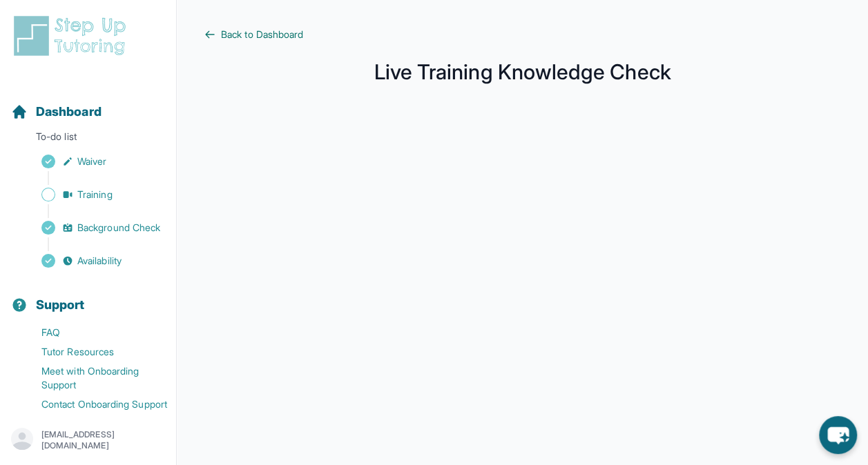 This screenshot has width=868, height=465. What do you see at coordinates (87, 297) in the screenshot?
I see `button: Support` at bounding box center [87, 297].